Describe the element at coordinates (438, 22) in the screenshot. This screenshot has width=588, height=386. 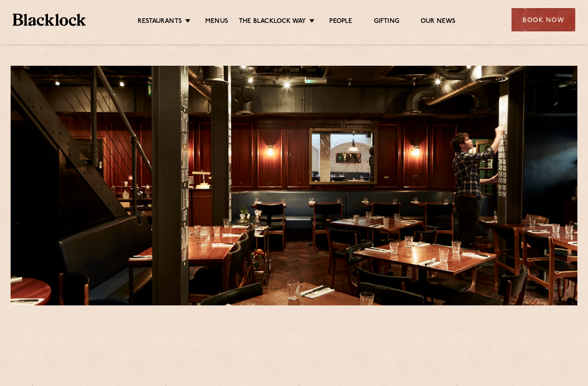
I see `a: Our News` at that location.